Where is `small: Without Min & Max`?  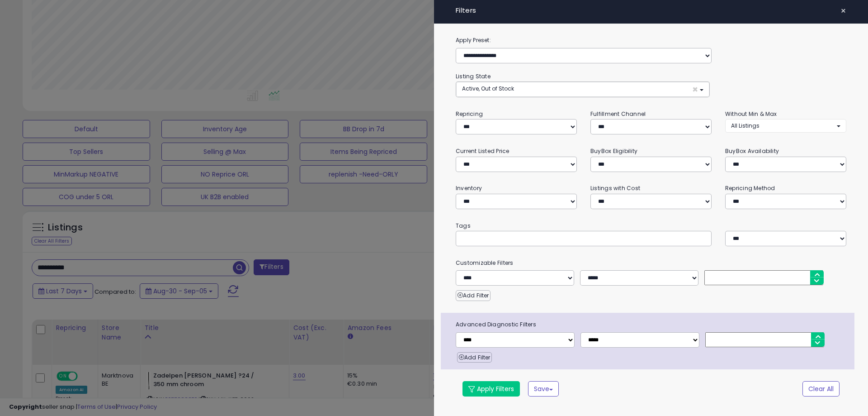 small: Without Min & Max is located at coordinates (751, 114).